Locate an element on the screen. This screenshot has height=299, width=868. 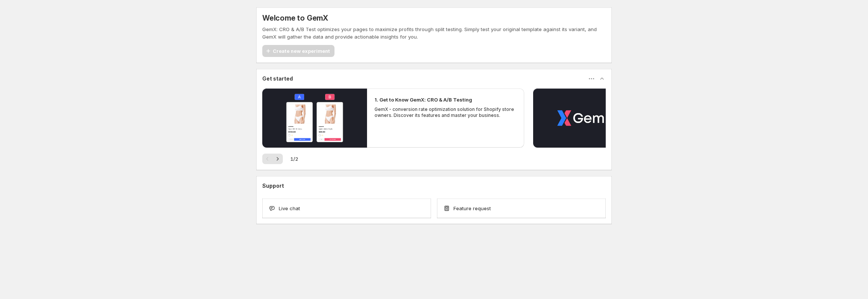
h3: Support is located at coordinates (273, 186).